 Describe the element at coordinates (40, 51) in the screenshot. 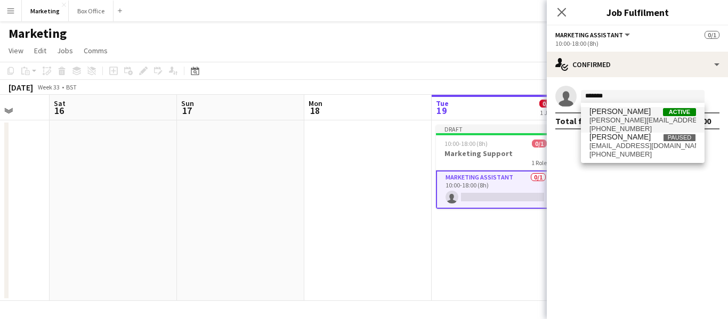

I see `a: Edit` at that location.